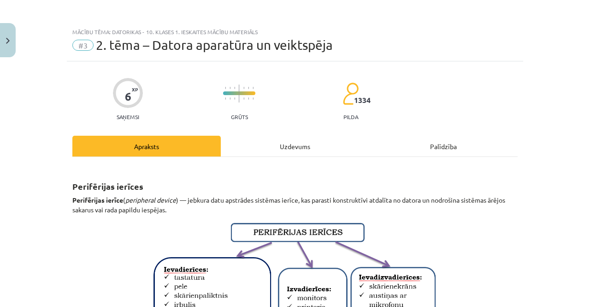 The height and width of the screenshot is (307, 590). Describe the element at coordinates (295, 146) in the screenshot. I see `div: Uzdevums` at that location.